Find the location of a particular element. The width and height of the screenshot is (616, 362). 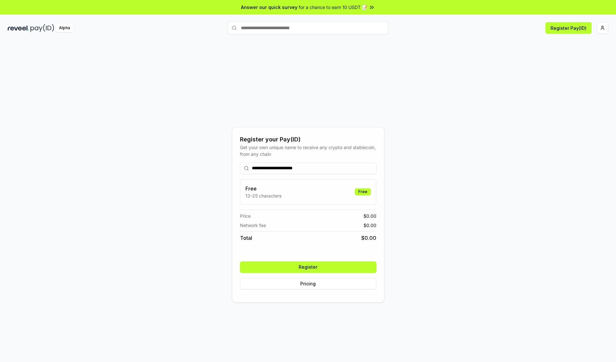

img: reveel_dark is located at coordinates (18, 28).